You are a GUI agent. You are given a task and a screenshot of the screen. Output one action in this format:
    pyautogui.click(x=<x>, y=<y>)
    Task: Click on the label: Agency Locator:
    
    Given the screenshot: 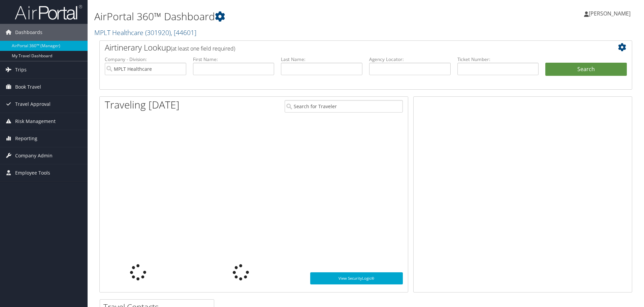 What is the action you would take?
    pyautogui.click(x=410, y=59)
    